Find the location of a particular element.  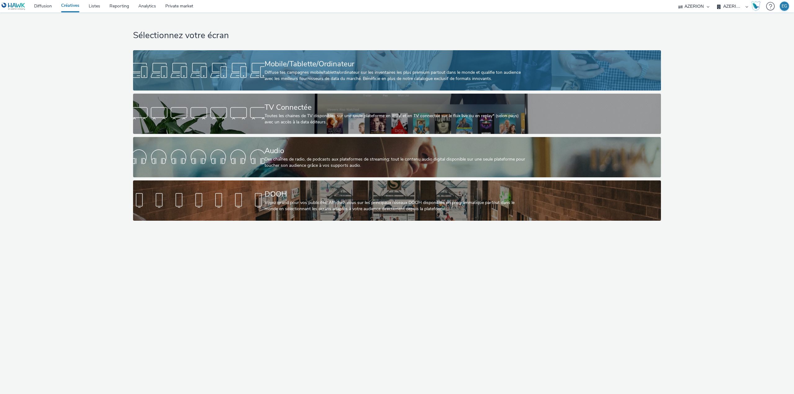

div: DOOH is located at coordinates (396, 194).